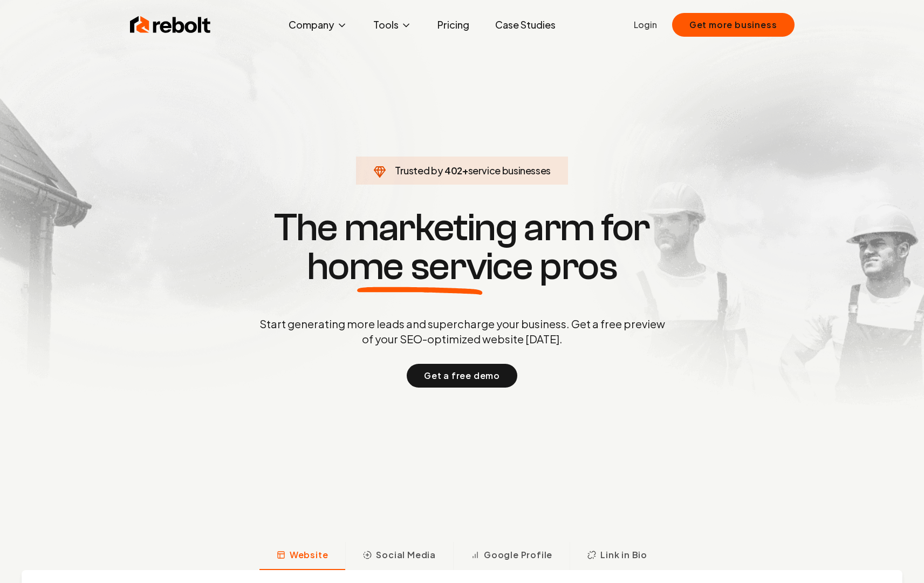  Describe the element at coordinates (525, 25) in the screenshot. I see `a: Case Studies` at that location.